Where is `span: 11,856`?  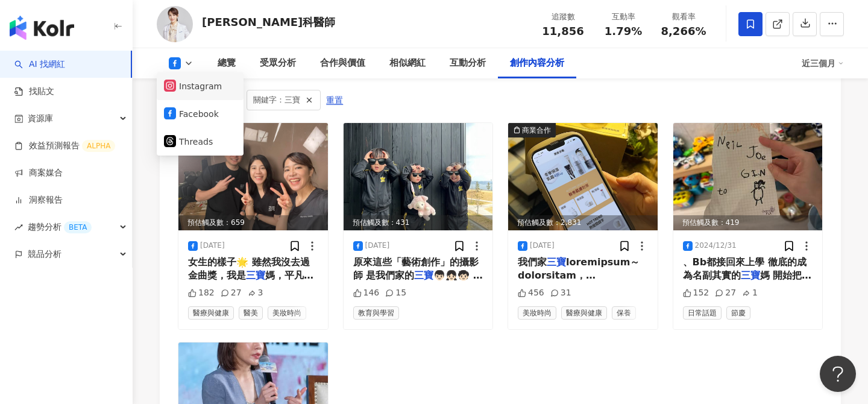 span: 11,856 is located at coordinates (562, 31).